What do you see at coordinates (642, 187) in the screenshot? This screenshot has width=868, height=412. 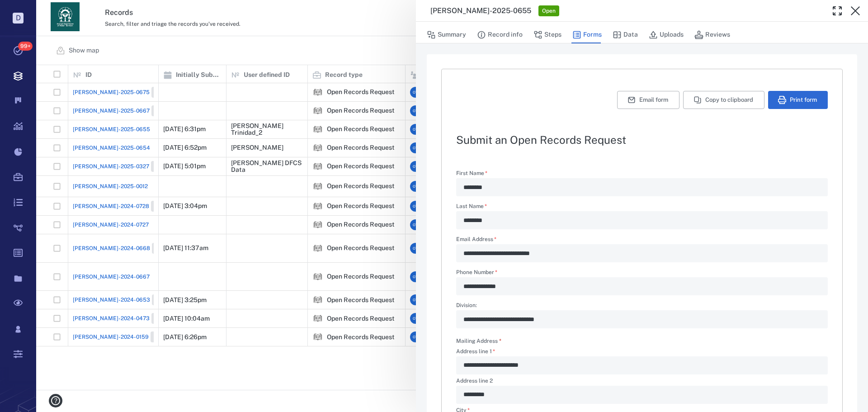 I see `div: First Name` at bounding box center [642, 187].